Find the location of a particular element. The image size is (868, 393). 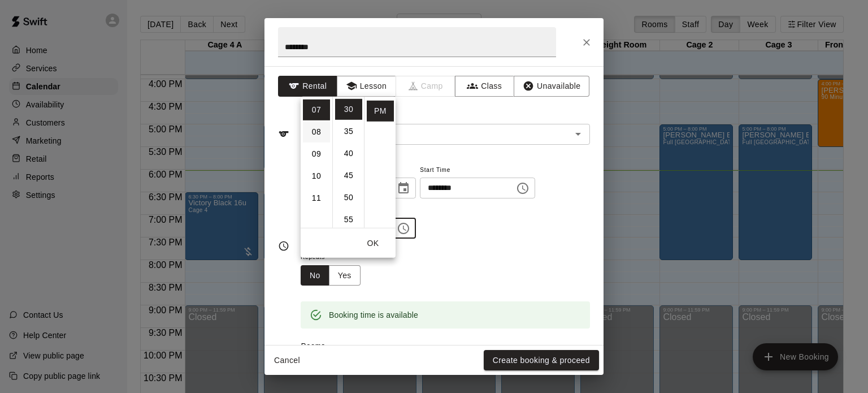

button: Remove all is located at coordinates (568, 349).